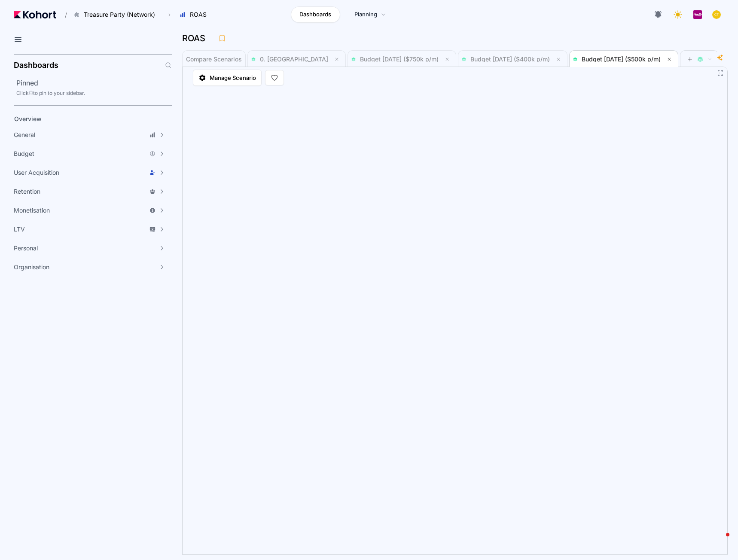  I want to click on span: Dashboards, so click(315, 15).